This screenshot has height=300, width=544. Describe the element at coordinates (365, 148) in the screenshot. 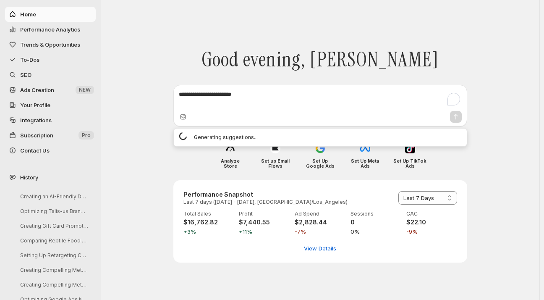

I see `img: Set Up Meta Ads icon` at that location.